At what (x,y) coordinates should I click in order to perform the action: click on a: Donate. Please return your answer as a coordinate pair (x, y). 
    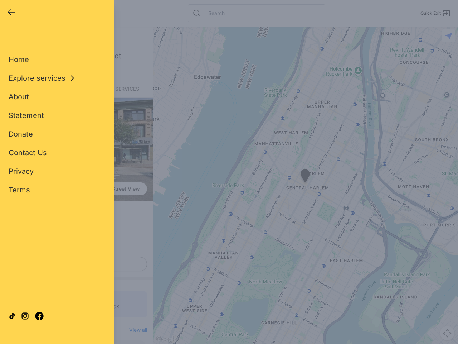
    Looking at the image, I should click on (21, 134).